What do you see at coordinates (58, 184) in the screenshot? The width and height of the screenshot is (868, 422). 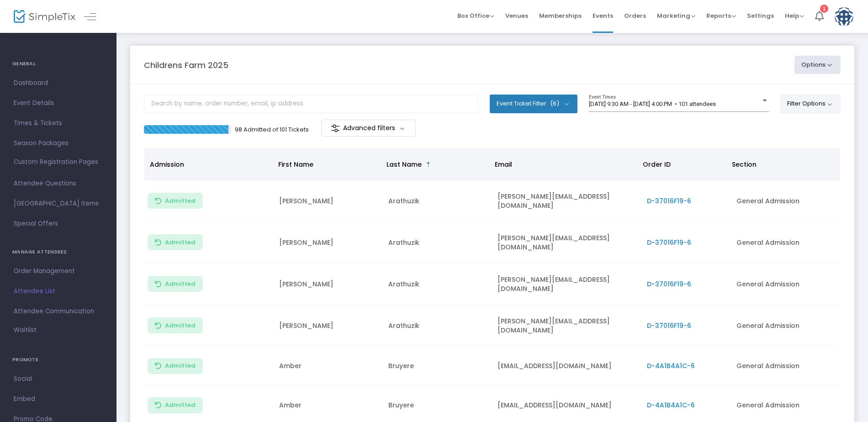 I see `span: Attendee Questions` at bounding box center [58, 184].